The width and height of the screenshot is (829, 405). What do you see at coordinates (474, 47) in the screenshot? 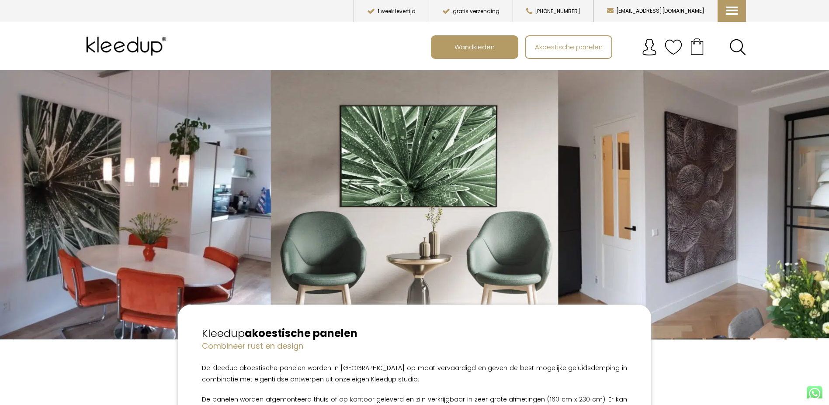
I see `span: Wandkleden` at bounding box center [474, 47].